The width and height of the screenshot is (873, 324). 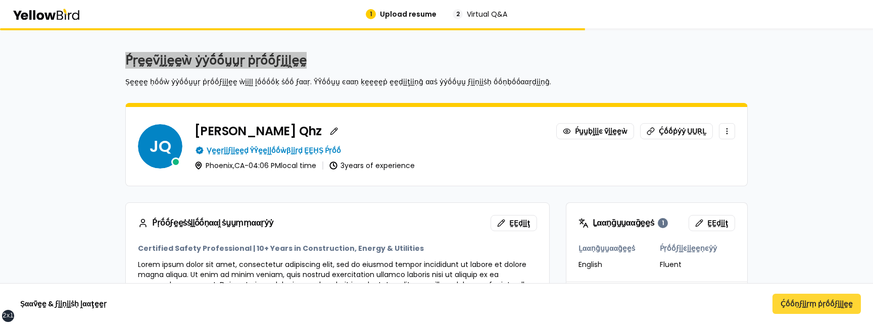 I want to click on p: English, so click(x=616, y=265).